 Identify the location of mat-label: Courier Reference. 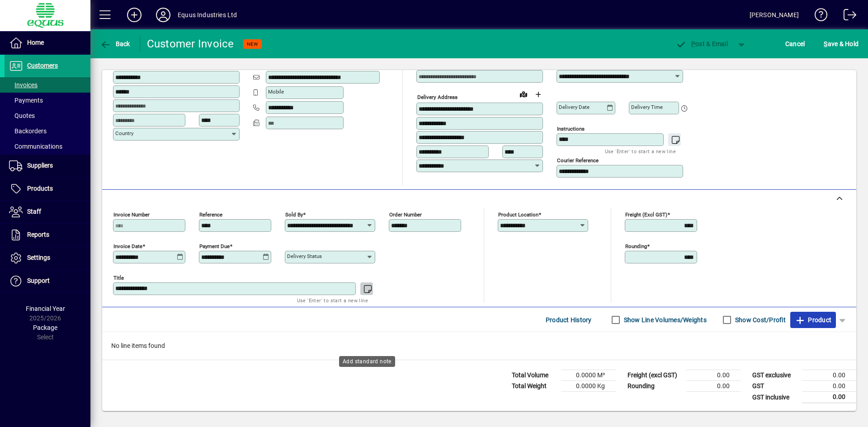
(578, 161).